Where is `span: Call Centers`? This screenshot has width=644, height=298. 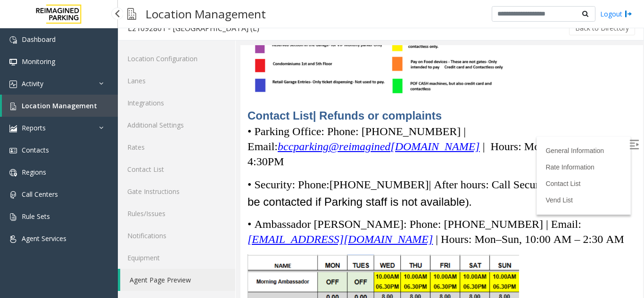 span: Call Centers is located at coordinates (39, 194).